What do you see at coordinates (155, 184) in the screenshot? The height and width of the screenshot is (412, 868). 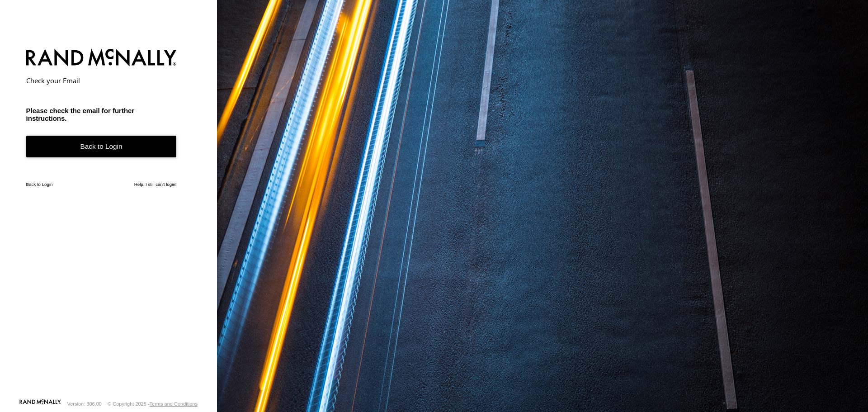 I see `a: Help, I still can't login!` at bounding box center [155, 184].